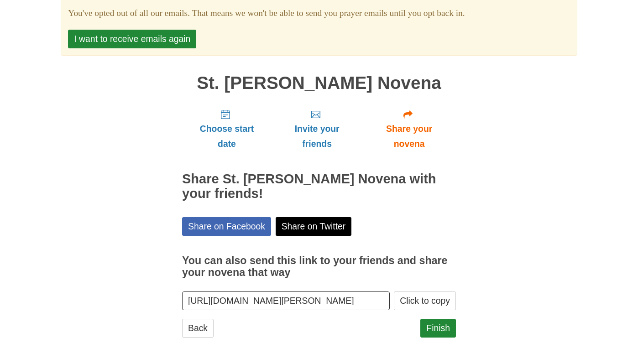  I want to click on a: Share on Twitter, so click(314, 226).